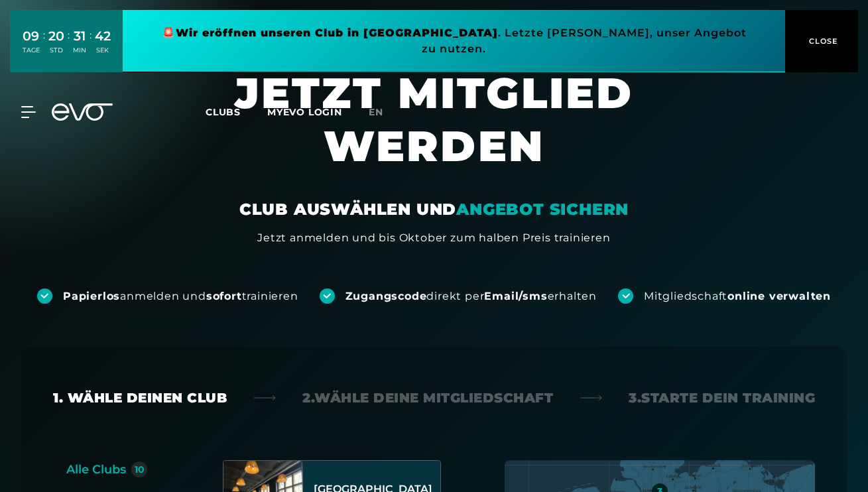 The image size is (868, 492). What do you see at coordinates (305, 112) in the screenshot?
I see `a: MYEVO LOGIN` at bounding box center [305, 112].